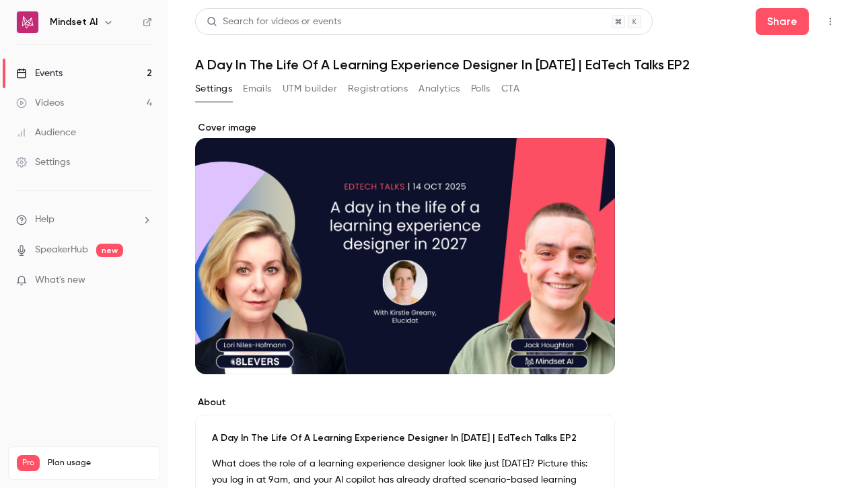 Image resolution: width=868 pixels, height=488 pixels. What do you see at coordinates (309, 89) in the screenshot?
I see `button: UTM builder` at bounding box center [309, 89].